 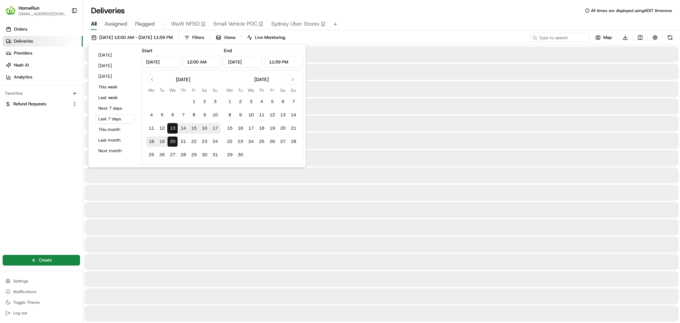 What do you see at coordinates (66, 67) in the screenshot?
I see `div: Start new chat` at bounding box center [66, 67].